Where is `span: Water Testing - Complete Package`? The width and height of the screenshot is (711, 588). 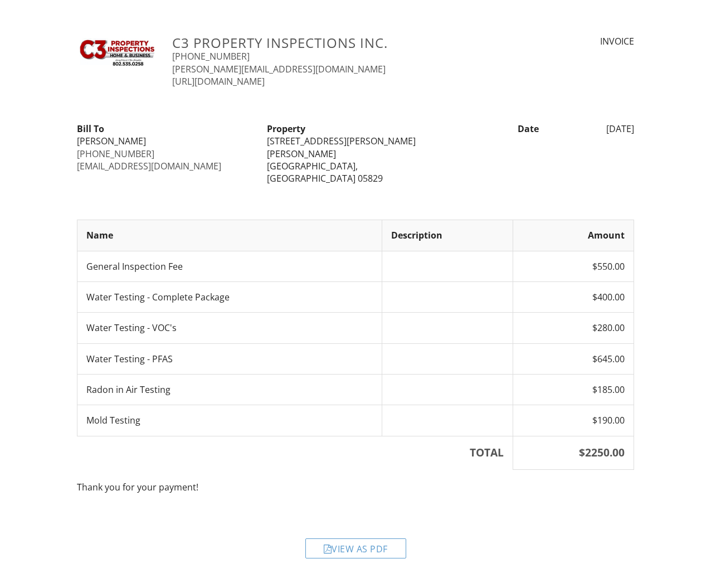 span: Water Testing - Complete Package is located at coordinates (158, 297).